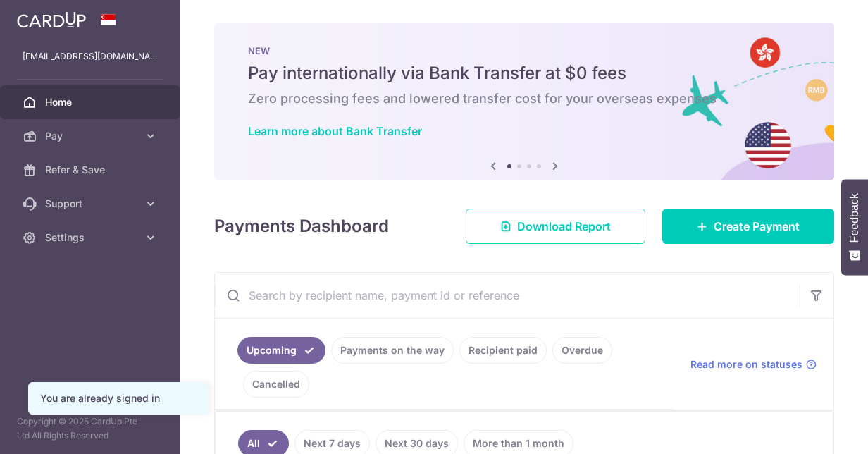  I want to click on p: NEW, so click(524, 51).